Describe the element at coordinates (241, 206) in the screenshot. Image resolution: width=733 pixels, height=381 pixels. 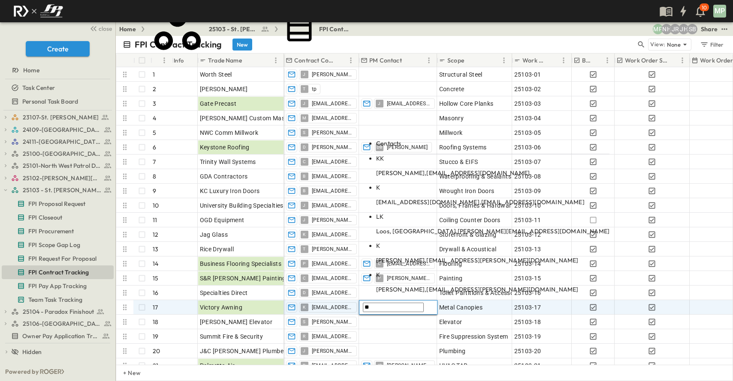
I see `span: University Building Specialties` at that location.